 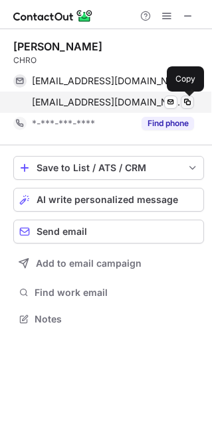 I want to click on div: Save to List / ATS / CRM, so click(x=108, y=168).